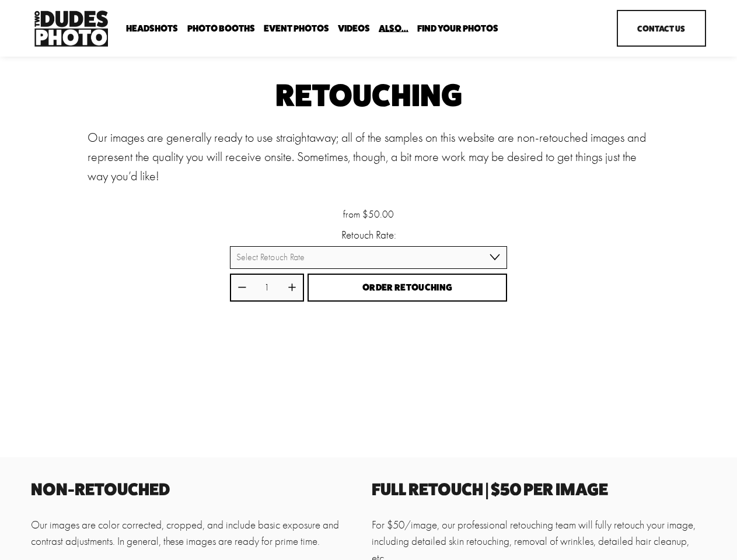 The height and width of the screenshot is (560, 737). I want to click on label: Retouch Rate:, so click(369, 235).